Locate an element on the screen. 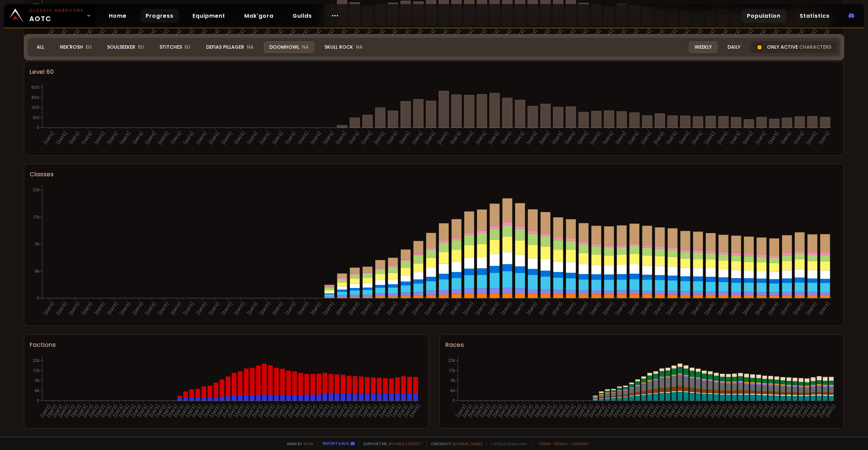 This screenshot has width=868, height=450. a: Buy me a coffee is located at coordinates (405, 444).